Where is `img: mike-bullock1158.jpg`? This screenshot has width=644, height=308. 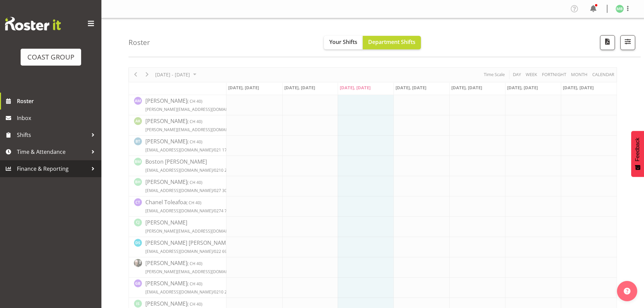 img: mike-bullock1158.jpg is located at coordinates (619, 9).